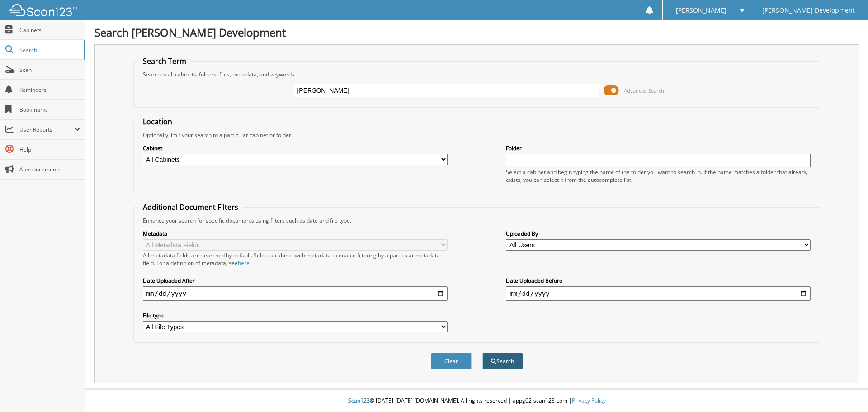  Describe the element at coordinates (43, 10) in the screenshot. I see `img: scan123-logo-white.svg` at that location.